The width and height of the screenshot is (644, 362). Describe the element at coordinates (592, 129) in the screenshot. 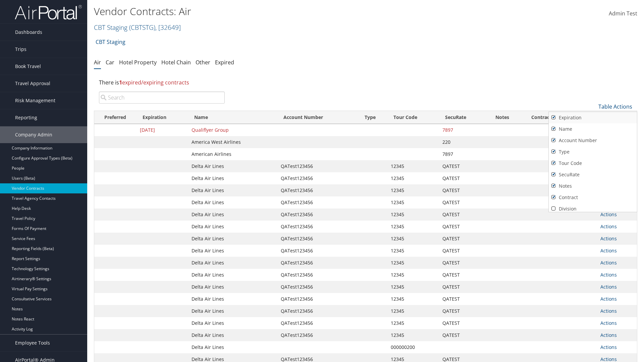

I see `a: Name` at that location.